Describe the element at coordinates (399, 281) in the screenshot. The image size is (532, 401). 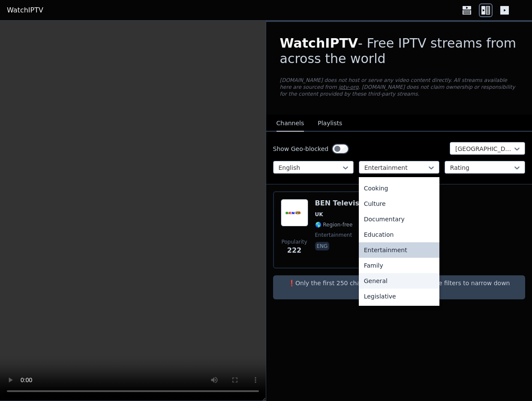
I see `div: General` at that location.